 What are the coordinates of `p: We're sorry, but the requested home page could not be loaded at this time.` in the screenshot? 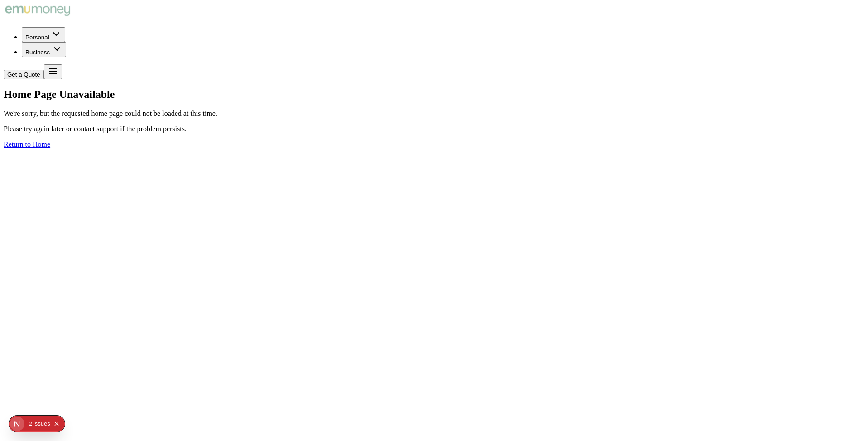 It's located at (434, 114).